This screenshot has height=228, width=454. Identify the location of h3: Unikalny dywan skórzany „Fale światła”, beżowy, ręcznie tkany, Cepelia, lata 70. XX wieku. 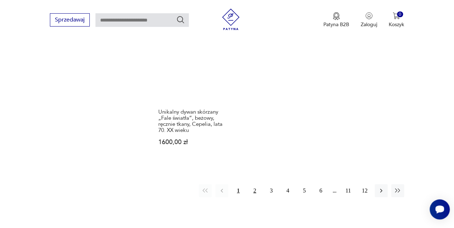
(194, 121).